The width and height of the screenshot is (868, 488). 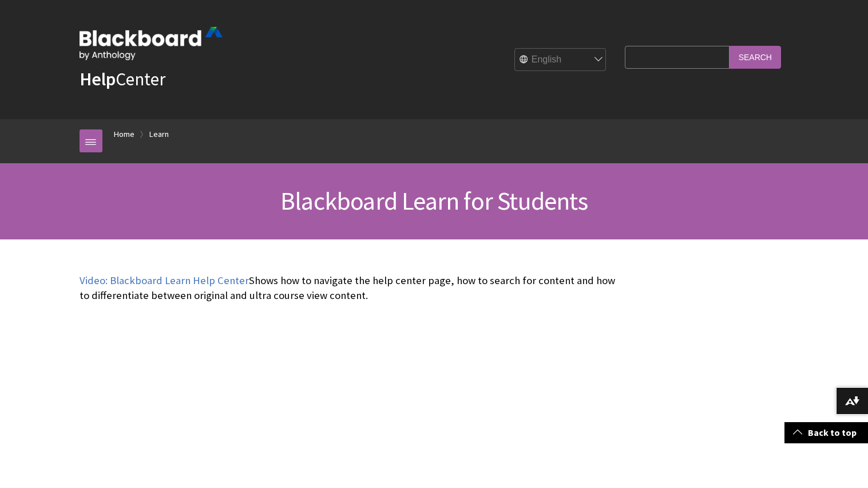 I want to click on strong: Help, so click(x=97, y=79).